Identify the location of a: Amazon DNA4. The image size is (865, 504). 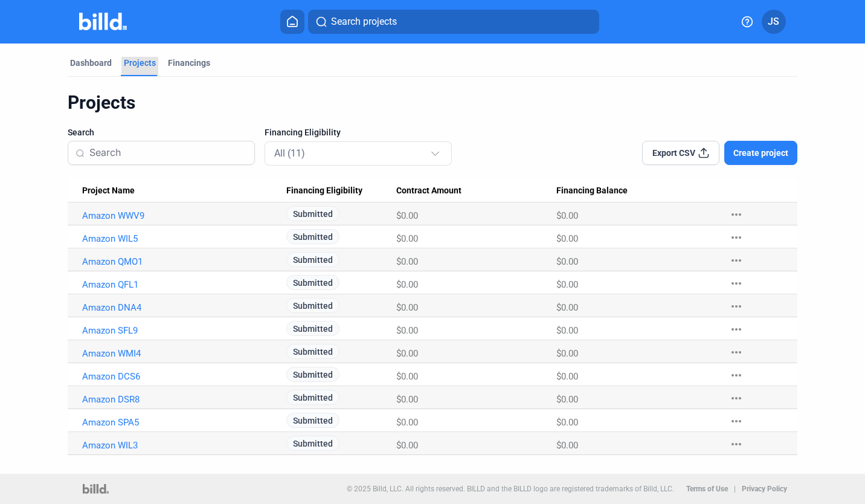
(179, 307).